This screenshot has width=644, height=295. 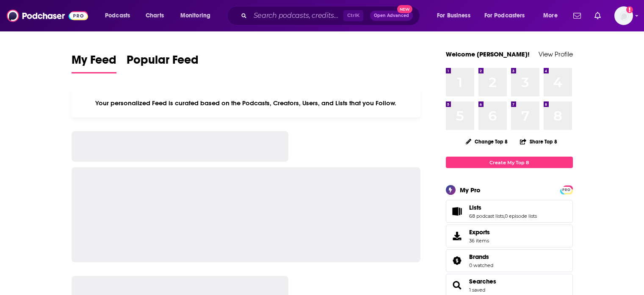 What do you see at coordinates (163, 63) in the screenshot?
I see `a: Popular Feed` at bounding box center [163, 63].